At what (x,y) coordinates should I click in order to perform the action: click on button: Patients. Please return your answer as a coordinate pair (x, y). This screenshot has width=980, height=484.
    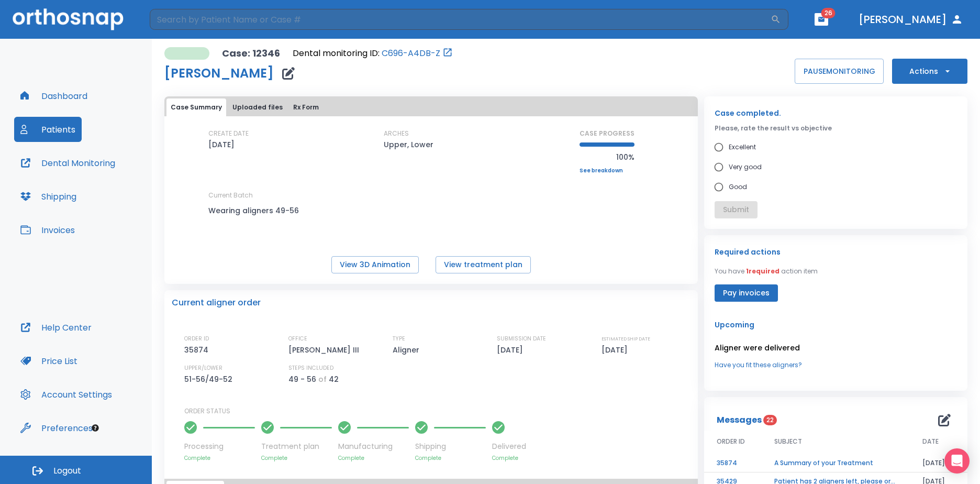
    Looking at the image, I should click on (48, 129).